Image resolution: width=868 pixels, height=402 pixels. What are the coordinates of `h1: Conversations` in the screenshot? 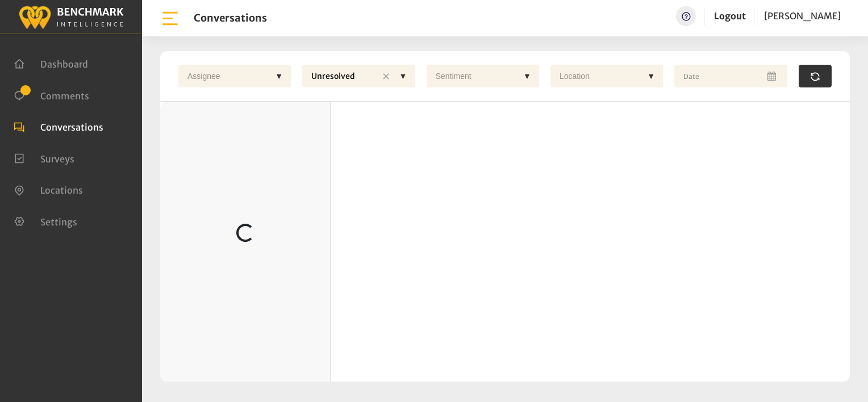 It's located at (230, 18).